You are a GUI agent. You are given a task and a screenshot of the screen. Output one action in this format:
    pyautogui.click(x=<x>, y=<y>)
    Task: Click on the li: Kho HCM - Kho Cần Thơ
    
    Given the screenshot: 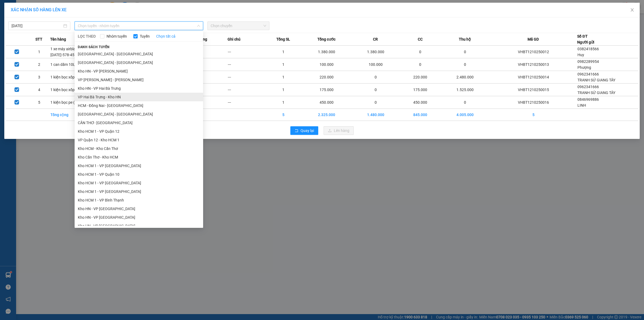 What is the action you would take?
    pyautogui.click(x=139, y=149)
    